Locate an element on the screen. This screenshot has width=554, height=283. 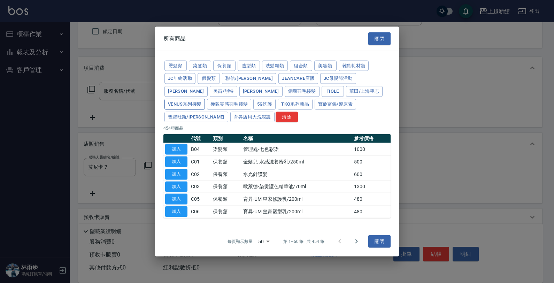
td: 1000 is located at coordinates (372, 149).